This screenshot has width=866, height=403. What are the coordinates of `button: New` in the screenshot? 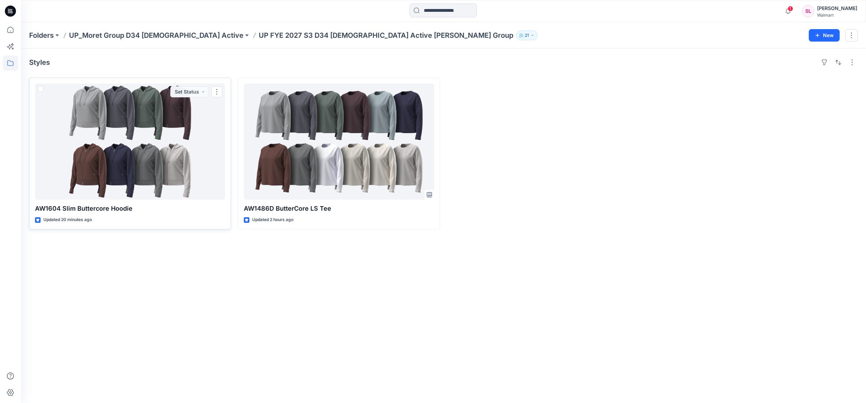 It's located at (824, 35).